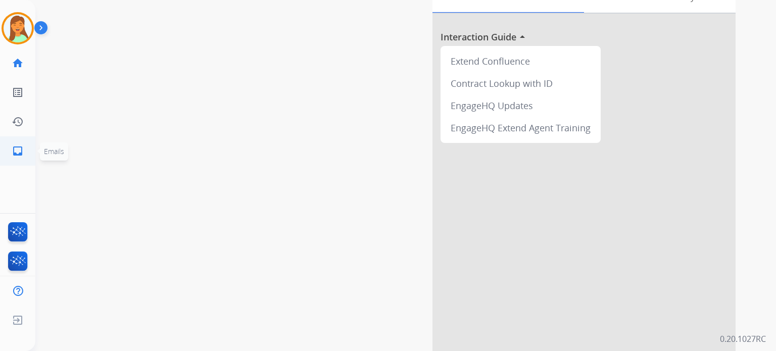 The width and height of the screenshot is (776, 351). What do you see at coordinates (18, 92) in the screenshot?
I see `mat-icon: list_alt` at bounding box center [18, 92].